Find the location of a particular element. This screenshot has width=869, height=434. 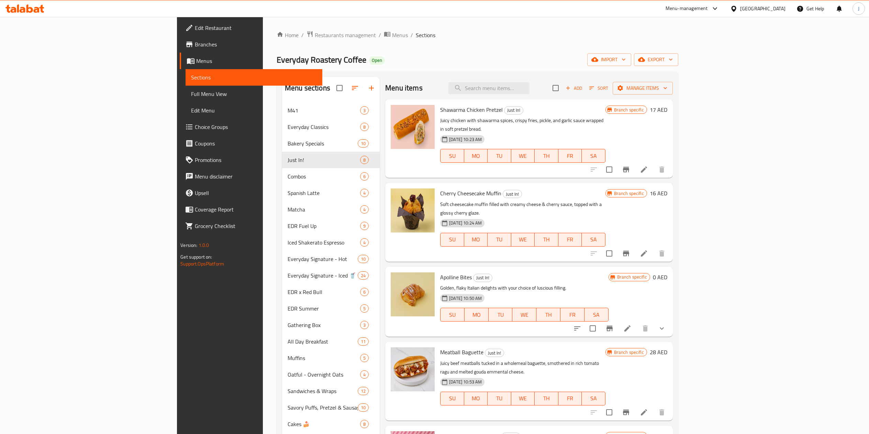

span: export is located at coordinates (656, 59).